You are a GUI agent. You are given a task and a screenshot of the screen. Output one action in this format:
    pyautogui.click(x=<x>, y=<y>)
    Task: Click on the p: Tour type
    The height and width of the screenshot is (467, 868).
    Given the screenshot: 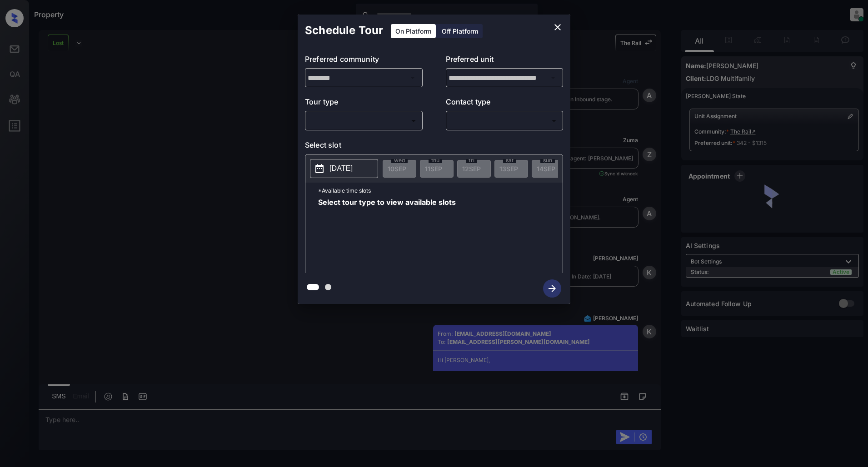 What is the action you would take?
    pyautogui.click(x=364, y=104)
    